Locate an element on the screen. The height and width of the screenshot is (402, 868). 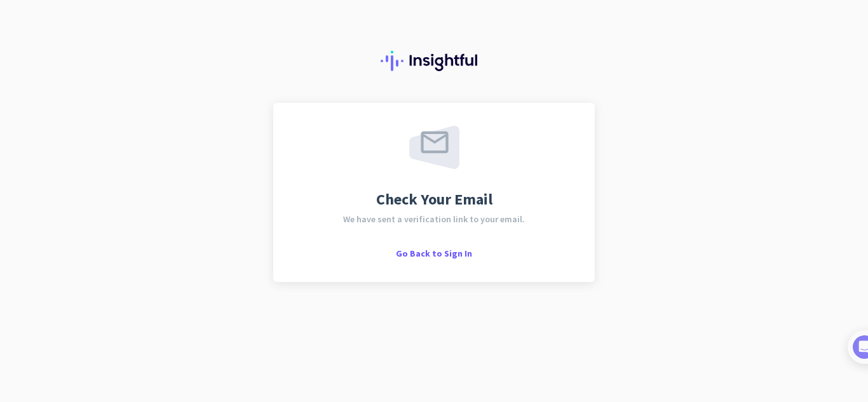
span: Check Your Email is located at coordinates (434, 199).